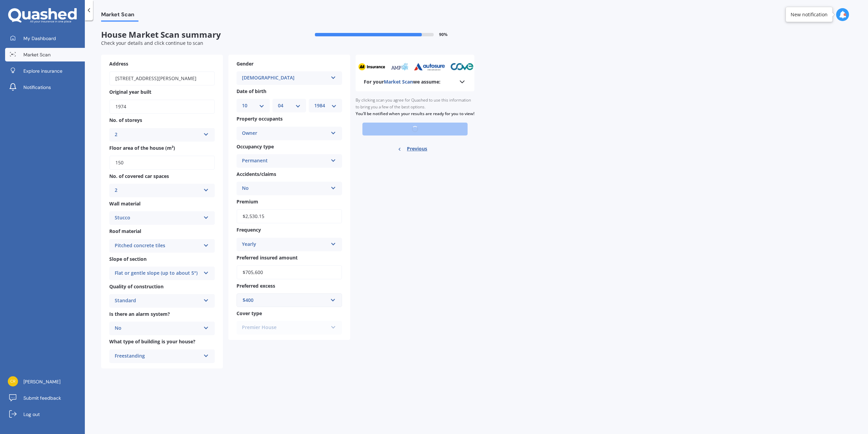 The width and height of the screenshot is (868, 434). Describe the element at coordinates (357, 67) in the screenshot. I see `img: trademe_sm.png` at that location.